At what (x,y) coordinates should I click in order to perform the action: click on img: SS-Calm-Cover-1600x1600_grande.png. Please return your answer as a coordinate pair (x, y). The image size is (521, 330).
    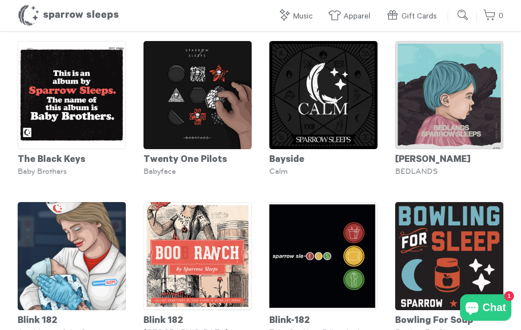
    Looking at the image, I should click on (323, 95).